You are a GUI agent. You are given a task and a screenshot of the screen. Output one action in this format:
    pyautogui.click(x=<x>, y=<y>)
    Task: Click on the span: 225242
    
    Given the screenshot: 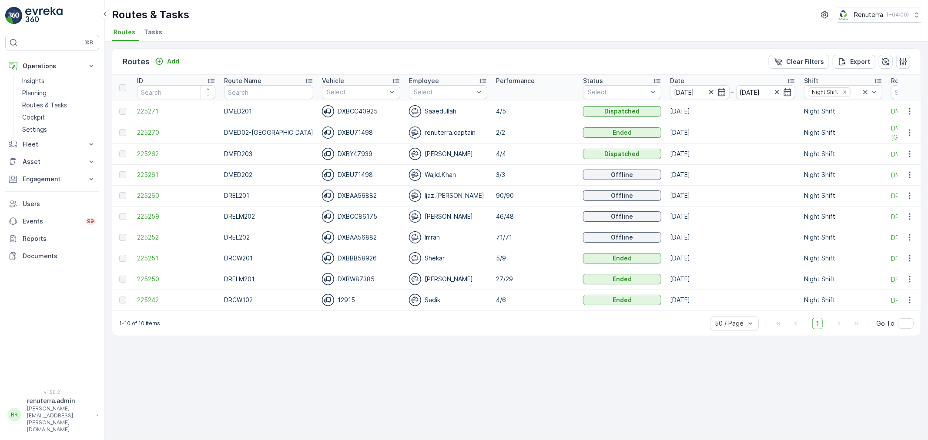 What is the action you would take?
    pyautogui.click(x=176, y=300)
    